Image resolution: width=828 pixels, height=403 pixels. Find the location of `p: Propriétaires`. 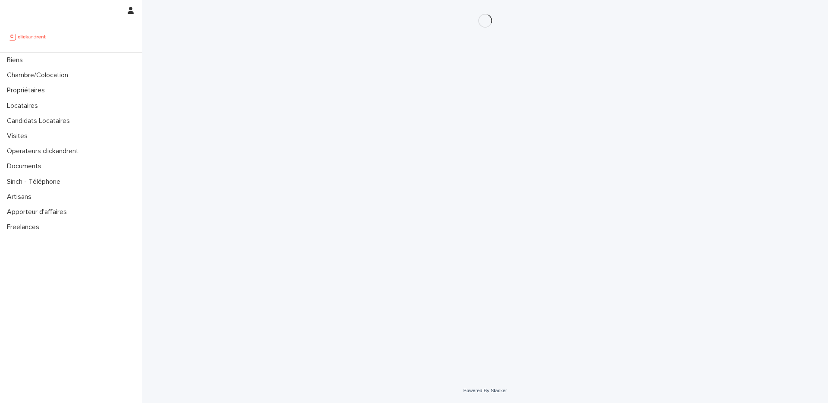

p: Propriétaires is located at coordinates (28, 90).